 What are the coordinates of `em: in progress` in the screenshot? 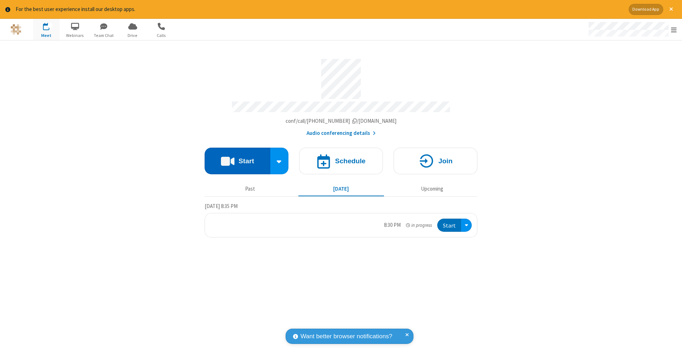 It's located at (419, 225).